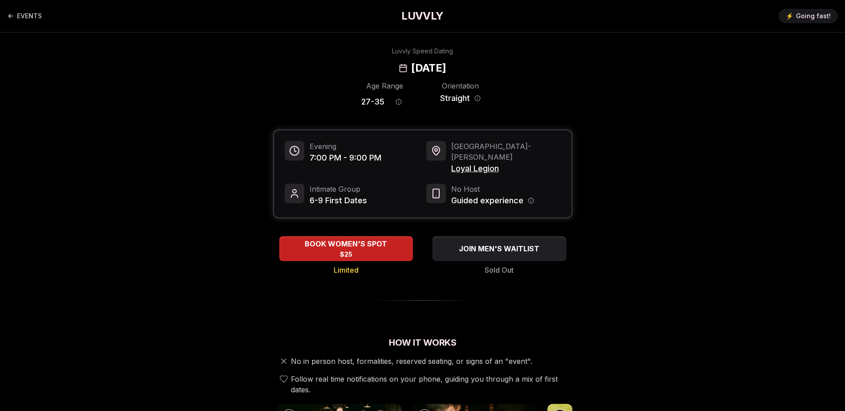 The width and height of the screenshot is (845, 411). I want to click on span: Guided experience, so click(487, 201).